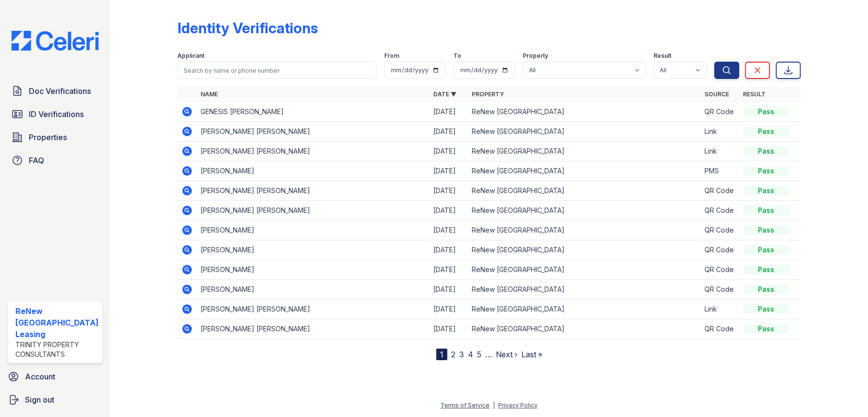 Image resolution: width=868 pixels, height=417 pixels. What do you see at coordinates (277, 70) in the screenshot?
I see `input: Search by name or phone number` at bounding box center [277, 70].